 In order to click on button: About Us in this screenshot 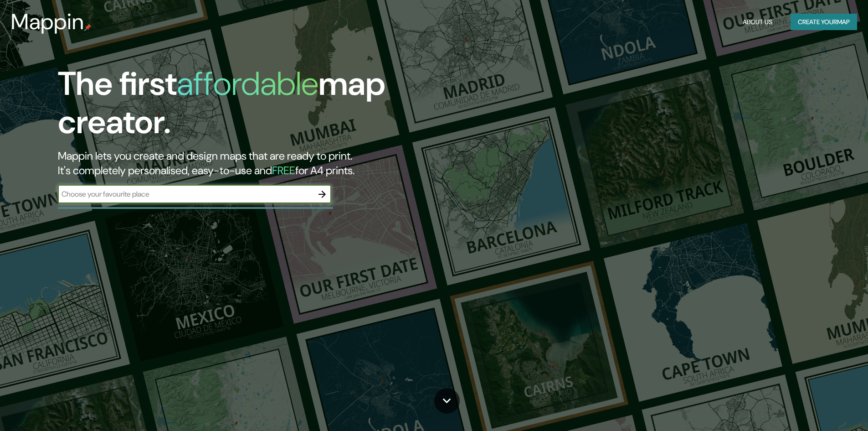, I will do `click(757, 22)`.